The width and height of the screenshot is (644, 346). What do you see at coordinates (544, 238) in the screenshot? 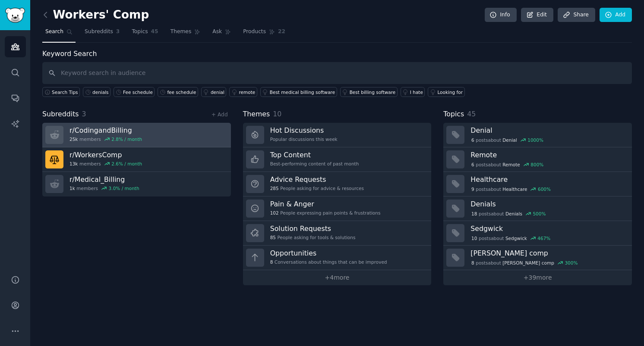
I see `div: 467 %` at bounding box center [544, 238].